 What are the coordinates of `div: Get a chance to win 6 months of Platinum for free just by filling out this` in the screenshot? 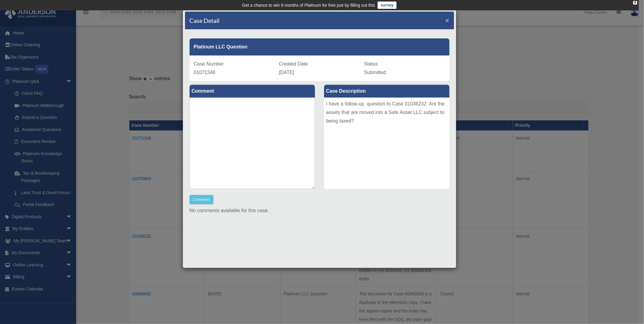 It's located at (308, 5).